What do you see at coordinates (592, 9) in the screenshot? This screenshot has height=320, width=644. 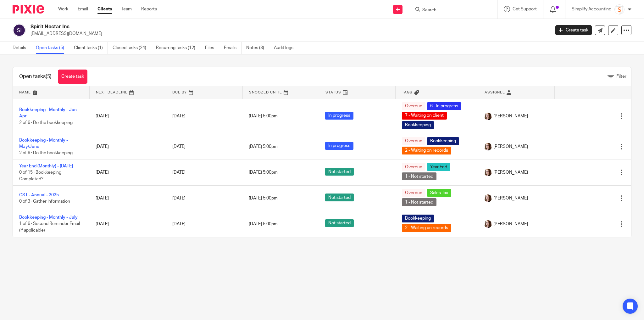 I see `p: Simplify Accounting` at bounding box center [592, 9].